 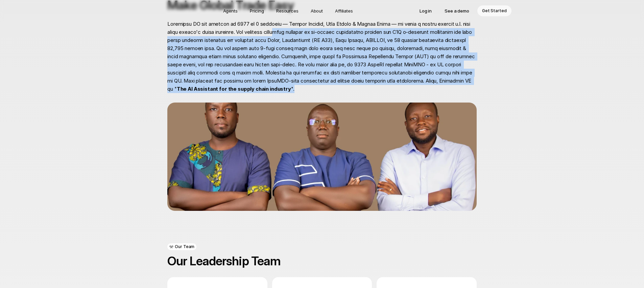 What do you see at coordinates (230, 11) in the screenshot?
I see `a: Agents` at bounding box center [230, 11].